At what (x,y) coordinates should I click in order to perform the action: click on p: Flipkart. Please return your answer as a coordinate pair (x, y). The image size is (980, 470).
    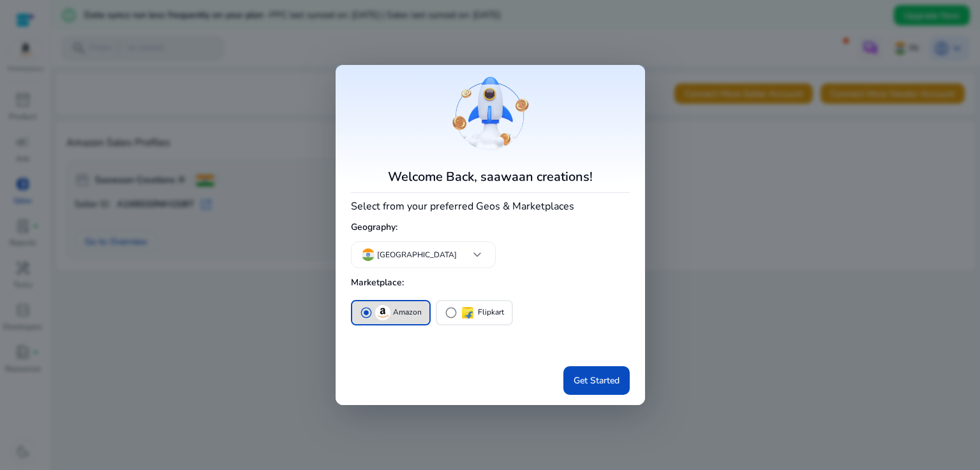
    Looking at the image, I should click on (490, 312).